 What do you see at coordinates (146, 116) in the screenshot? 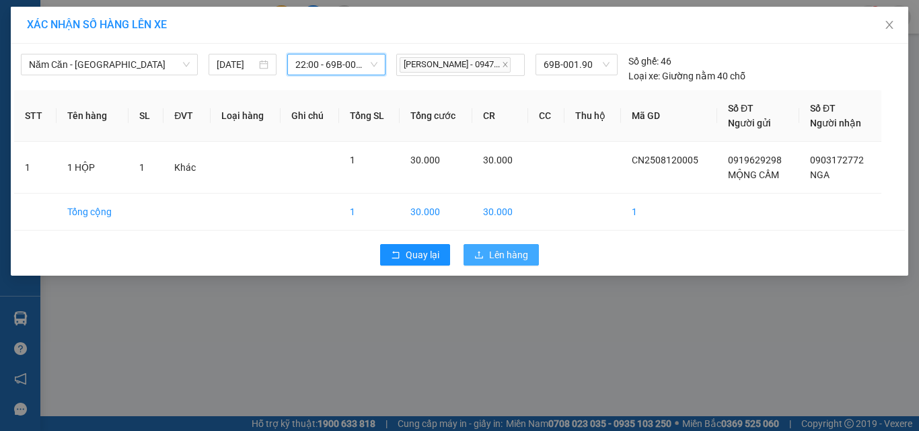
I see `th: SL` at bounding box center [146, 116].